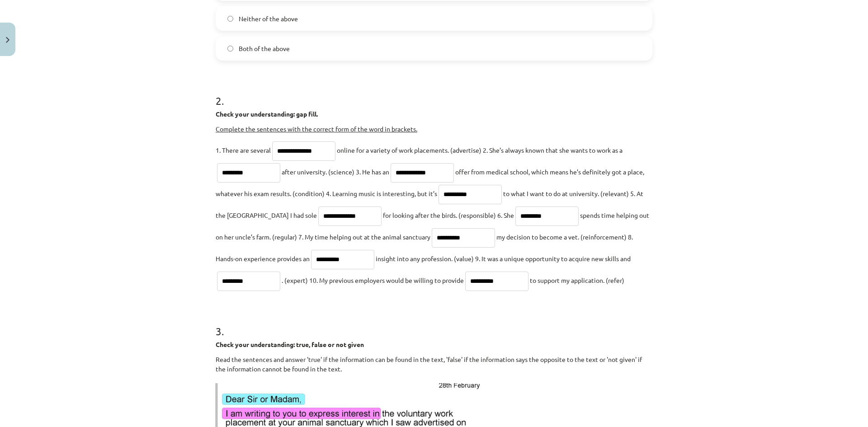  Describe the element at coordinates (243, 150) in the screenshot. I see `span: 1. There are several` at that location.